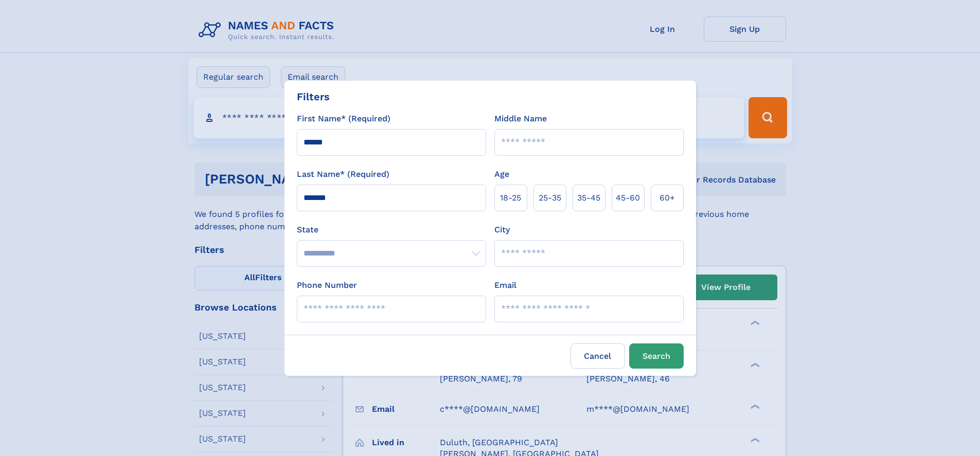 The height and width of the screenshot is (456, 980). What do you see at coordinates (502, 174) in the screenshot?
I see `label: Age` at bounding box center [502, 174].